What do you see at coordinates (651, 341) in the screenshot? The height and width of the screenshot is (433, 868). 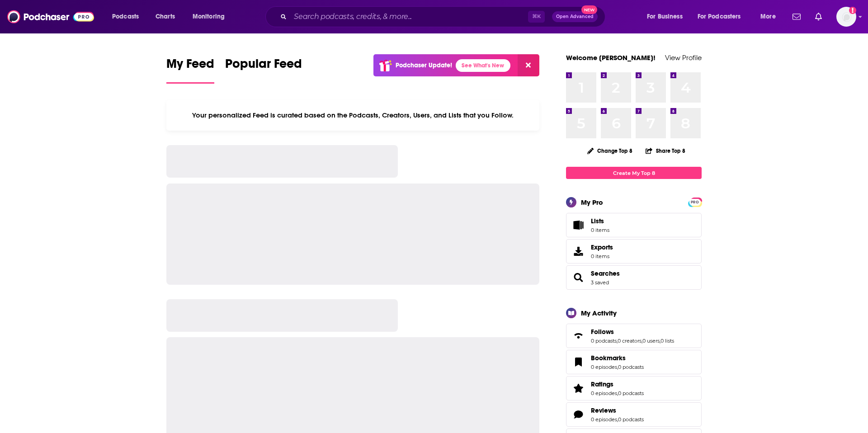 I see `a: 0 users` at bounding box center [651, 341].